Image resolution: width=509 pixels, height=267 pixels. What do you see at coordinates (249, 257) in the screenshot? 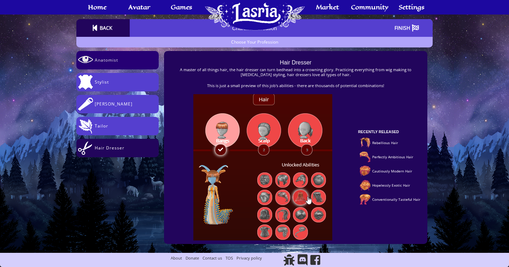
I see `a: Privacy policy` at bounding box center [249, 257].